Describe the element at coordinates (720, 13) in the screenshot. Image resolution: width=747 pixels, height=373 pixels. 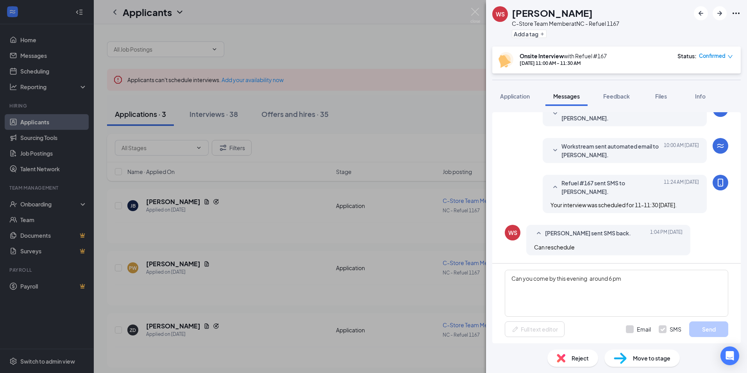
I see `svg: ArrowRight` at that location.